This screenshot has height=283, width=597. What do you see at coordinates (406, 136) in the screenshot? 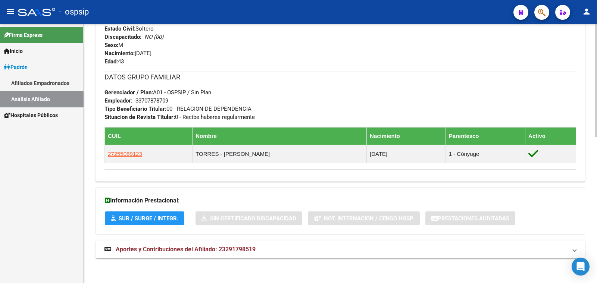
I see `th: Nacimiento` at bounding box center [406, 136].